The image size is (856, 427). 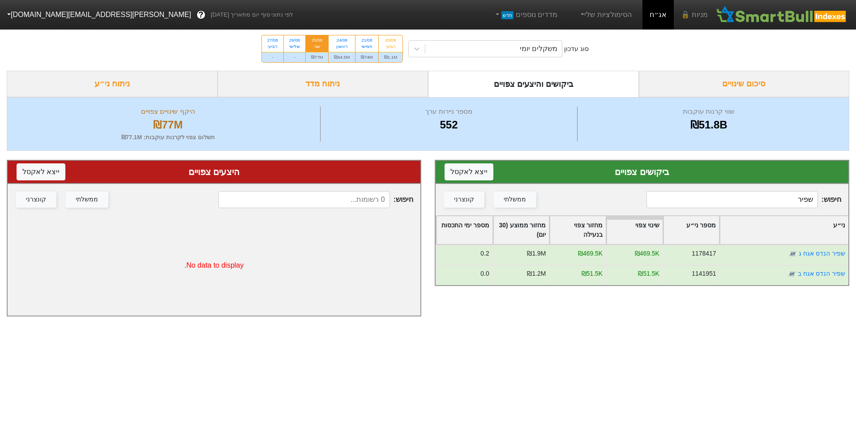 I want to click on div: 20/08, so click(x=391, y=40).